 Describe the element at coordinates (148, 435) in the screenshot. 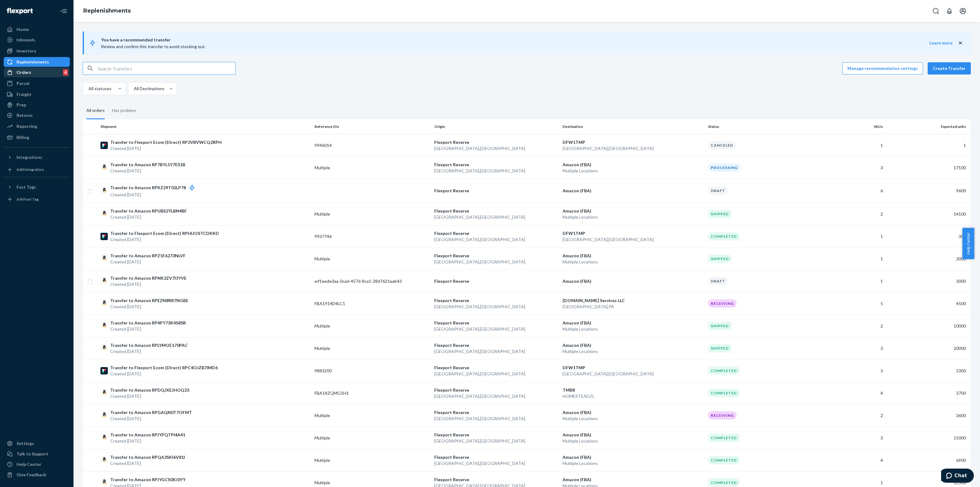

I see `p: Transfer to Amazon RPJYPQTPI4A41` at that location.